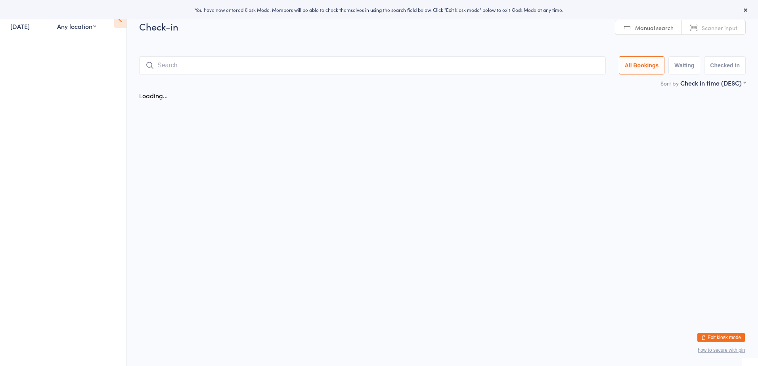 The image size is (758, 366). Describe the element at coordinates (379, 10) in the screenshot. I see `div: You have now entered Kiosk Mode. Members will be able to check themselves in using the search fie...` at that location.